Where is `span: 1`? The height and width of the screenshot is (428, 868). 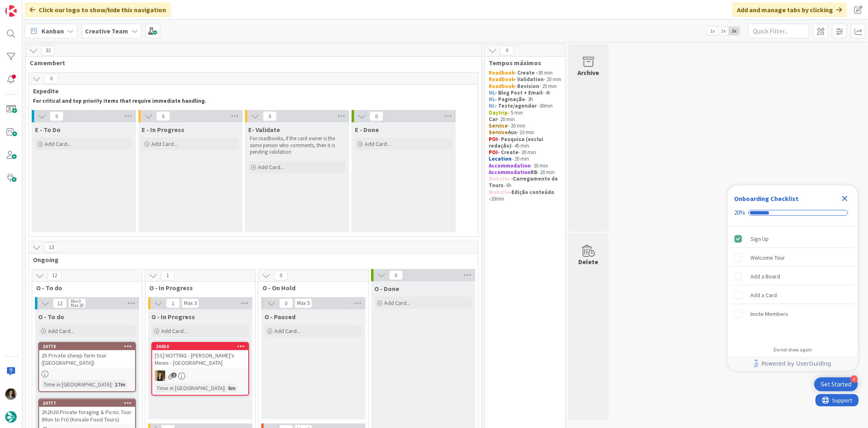 span: 1 is located at coordinates (173, 303).